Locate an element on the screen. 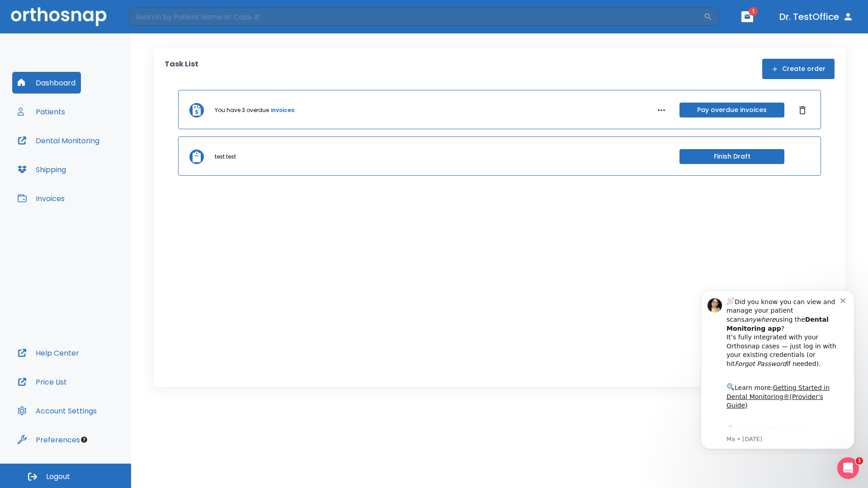 Image resolution: width=868 pixels, height=488 pixels. button: Create order is located at coordinates (798, 69).